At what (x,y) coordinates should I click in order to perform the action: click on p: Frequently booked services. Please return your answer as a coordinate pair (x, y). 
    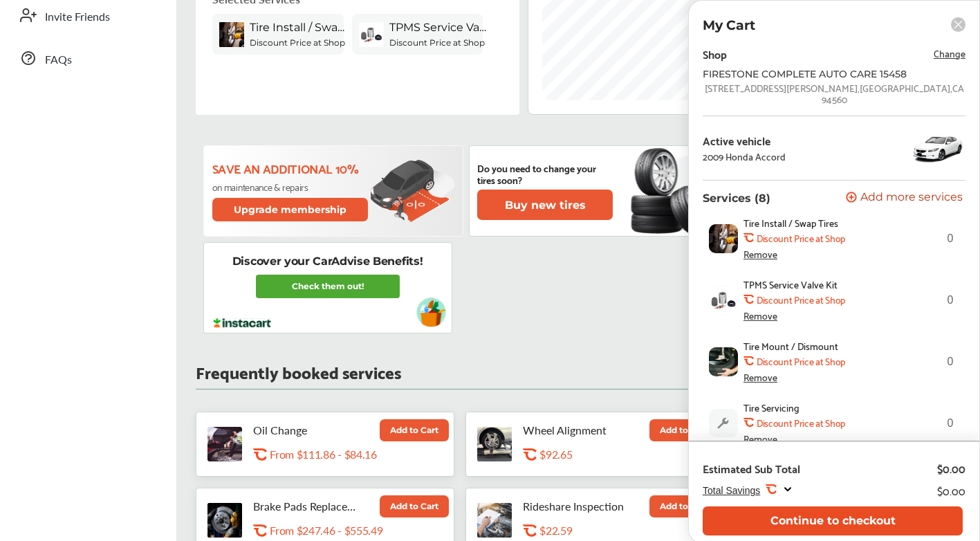
    Looking at the image, I should click on (298, 371).